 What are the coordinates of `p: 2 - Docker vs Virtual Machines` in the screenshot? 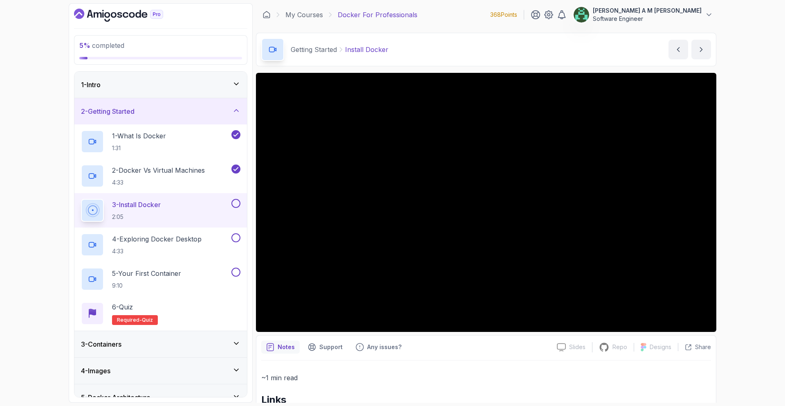 It's located at (158, 170).